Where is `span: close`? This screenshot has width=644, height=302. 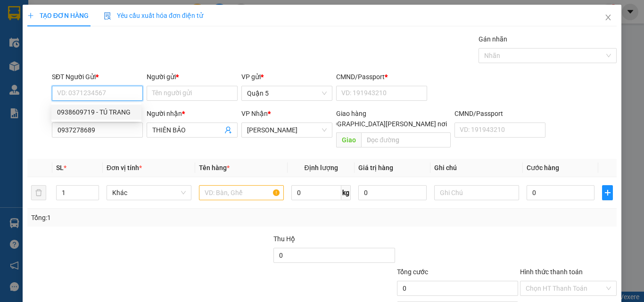 span: close is located at coordinates (608, 18).